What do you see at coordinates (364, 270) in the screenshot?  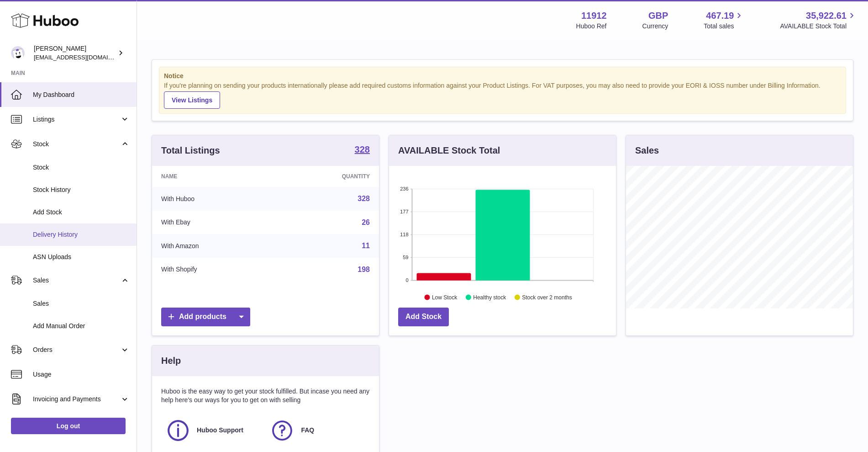 I see `a: 198` at bounding box center [364, 270].